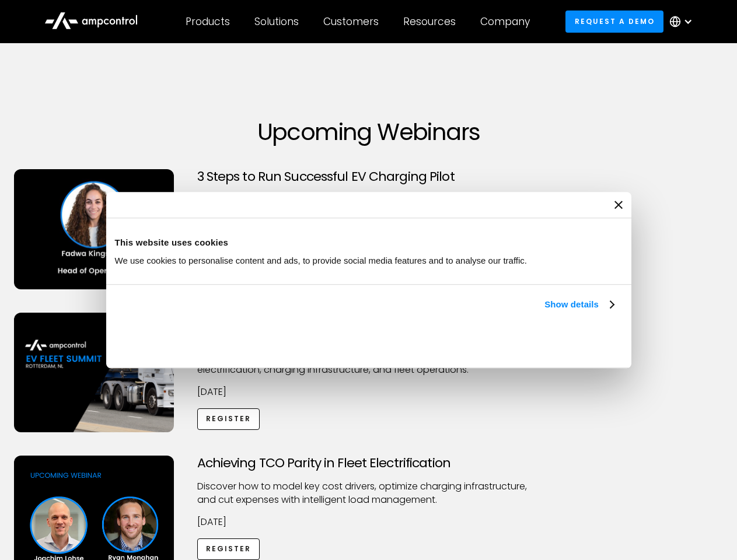 The width and height of the screenshot is (737, 560). I want to click on div: Products, so click(208, 21).